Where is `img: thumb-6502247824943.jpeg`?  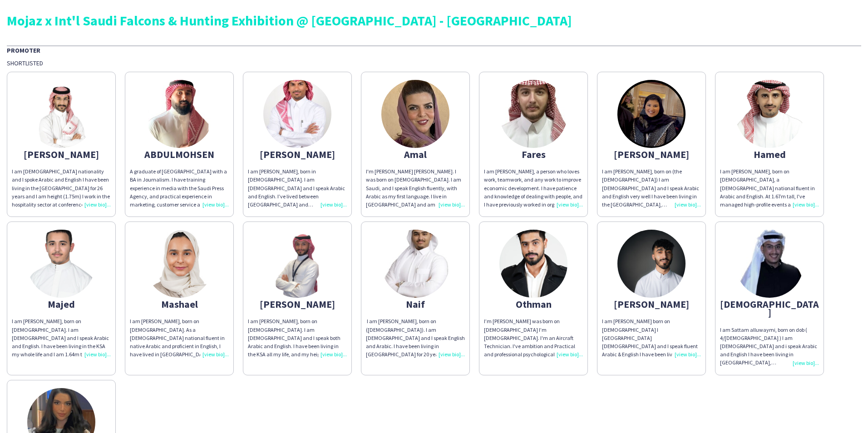
img: thumb-6502247824943.jpeg is located at coordinates (651, 114).